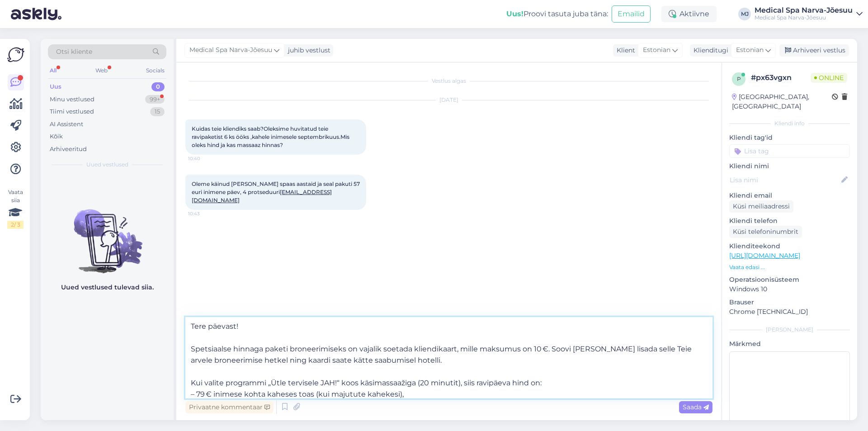 The image size is (868, 431). I want to click on div: All, so click(53, 71).